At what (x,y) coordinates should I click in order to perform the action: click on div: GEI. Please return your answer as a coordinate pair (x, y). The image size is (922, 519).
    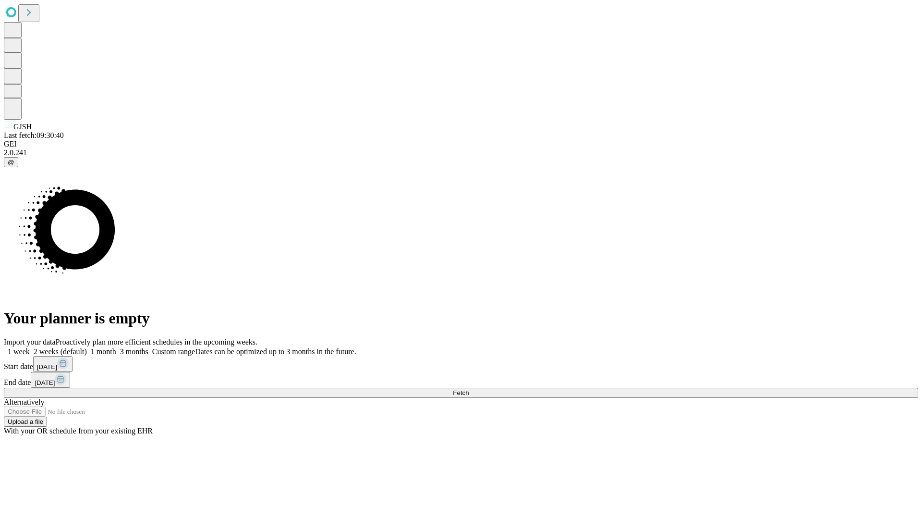
    Looking at the image, I should click on (461, 144).